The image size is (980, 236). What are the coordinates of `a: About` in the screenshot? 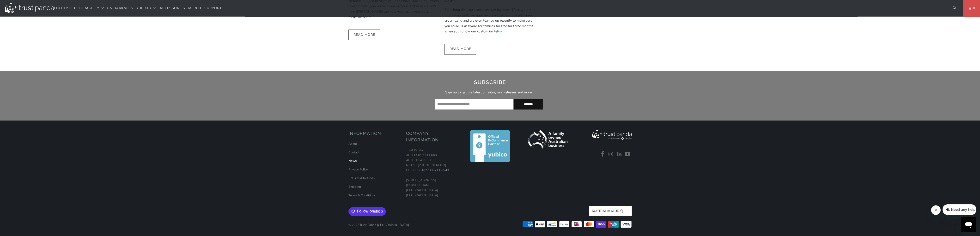 It's located at (353, 144).